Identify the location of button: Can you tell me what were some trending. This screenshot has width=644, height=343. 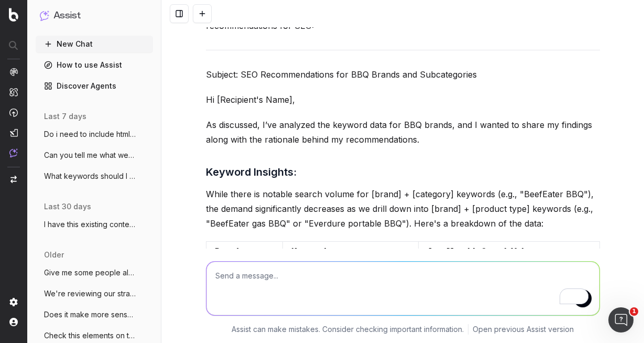
(94, 155).